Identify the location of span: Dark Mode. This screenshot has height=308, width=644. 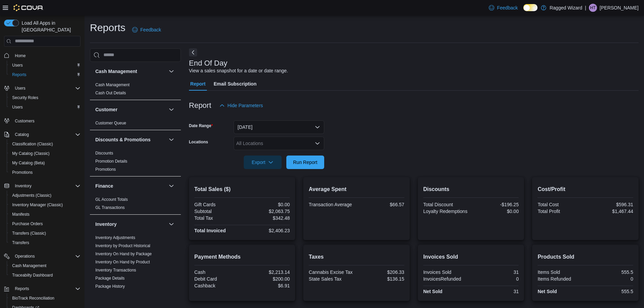
(523, 11).